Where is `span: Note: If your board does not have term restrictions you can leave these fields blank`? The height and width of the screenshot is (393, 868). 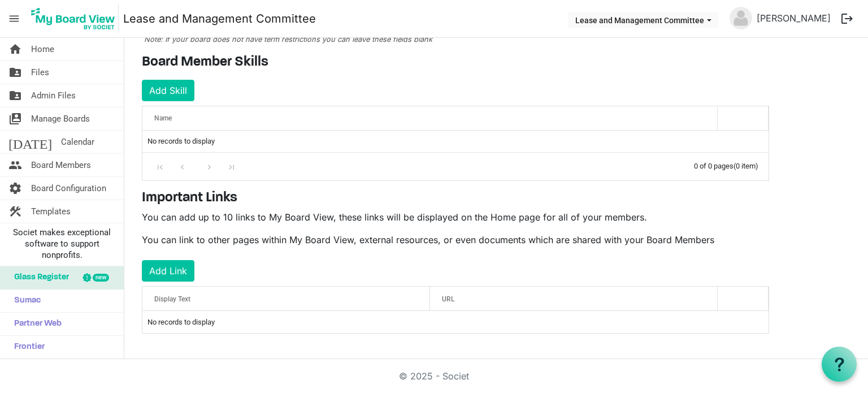 span: Note: If your board does not have term restrictions you can leave these fields blank is located at coordinates (288, 39).